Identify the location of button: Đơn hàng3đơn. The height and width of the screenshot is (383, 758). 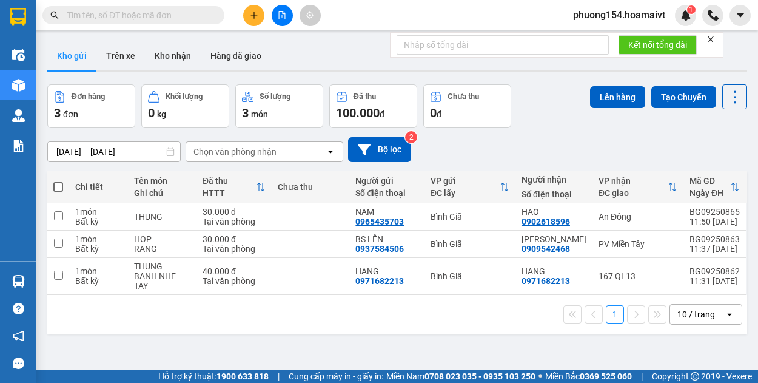
(91, 106).